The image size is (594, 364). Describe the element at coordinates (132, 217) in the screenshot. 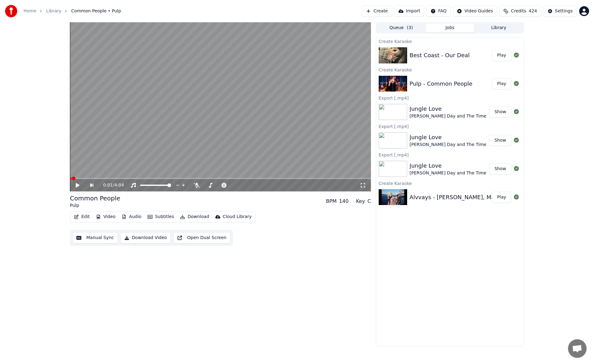

I see `button: Audio` at that location.